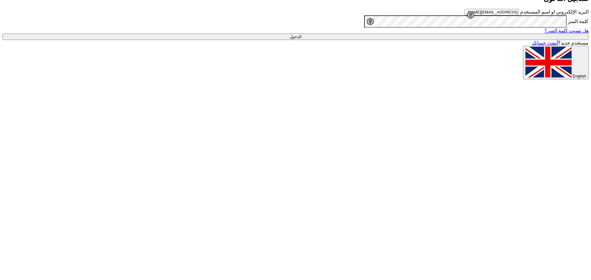 Image resolution: width=591 pixels, height=280 pixels. What do you see at coordinates (295, 43) in the screenshot?
I see `div: مستخدم جديد؟` at bounding box center [295, 43].